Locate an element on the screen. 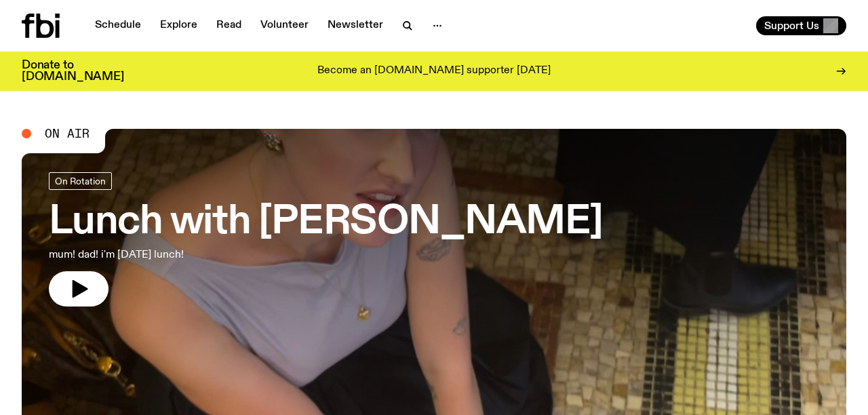 This screenshot has width=868, height=415. span: On Air is located at coordinates (67, 134).